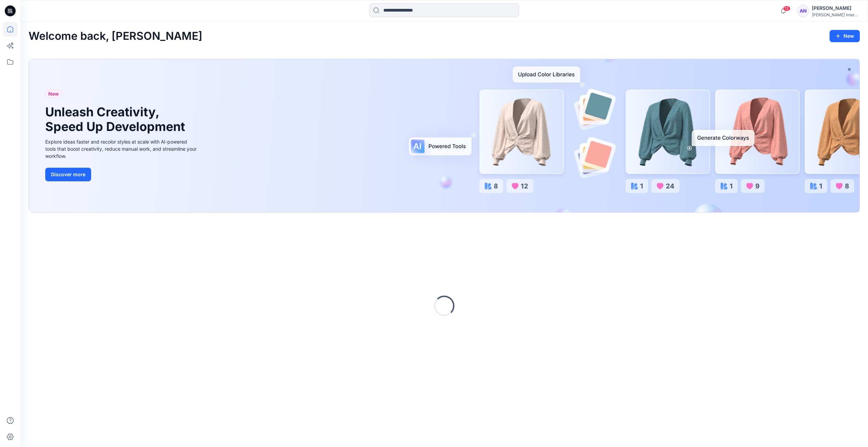 The height and width of the screenshot is (447, 868). What do you see at coordinates (122, 175) in the screenshot?
I see `a: Discover more` at bounding box center [122, 175].